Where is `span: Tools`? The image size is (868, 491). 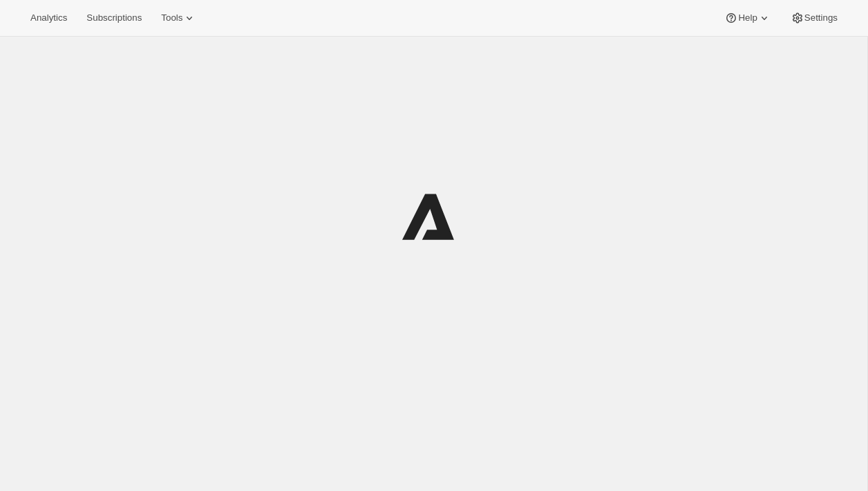 span: Tools is located at coordinates (171, 18).